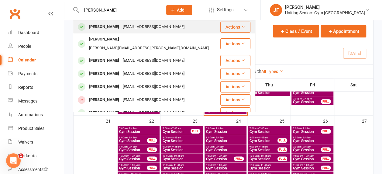 Image resolution: width=382 pixels, height=174 pixels. Describe the element at coordinates (26, 87) in the screenshot. I see `div: Reports` at that location.